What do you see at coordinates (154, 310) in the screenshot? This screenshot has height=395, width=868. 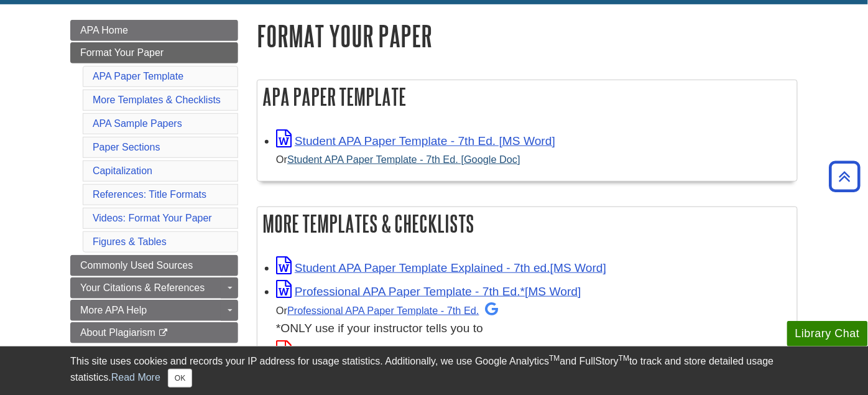 I see `a: More APA Help` at bounding box center [154, 310].